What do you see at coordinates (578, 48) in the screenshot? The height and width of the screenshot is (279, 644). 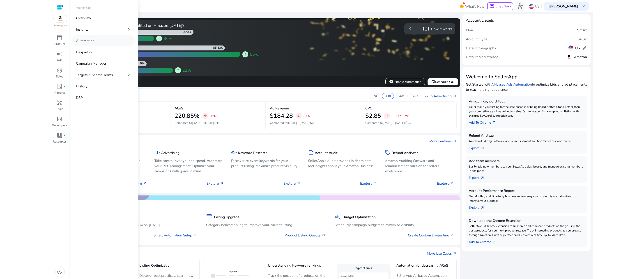 I see `h5: US` at bounding box center [578, 48].